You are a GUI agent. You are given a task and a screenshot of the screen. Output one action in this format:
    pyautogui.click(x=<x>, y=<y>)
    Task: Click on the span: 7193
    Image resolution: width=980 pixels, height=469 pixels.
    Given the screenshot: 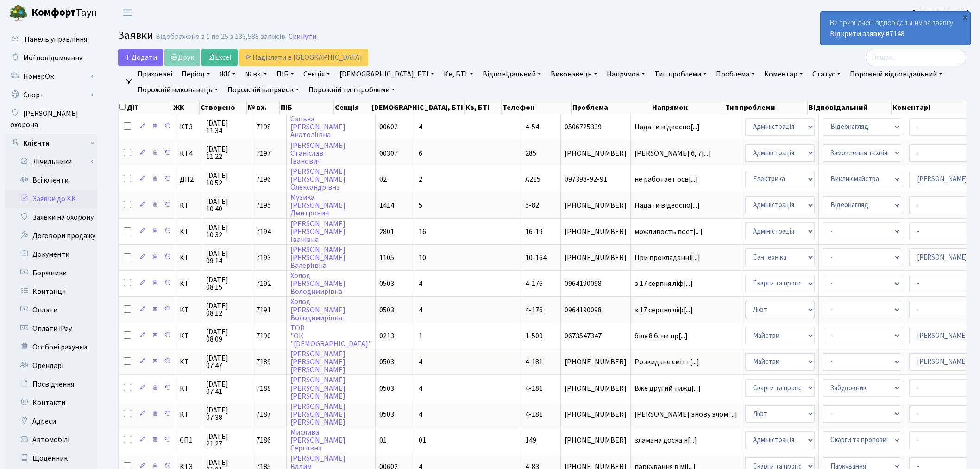 What is the action you would take?
    pyautogui.click(x=263, y=257)
    